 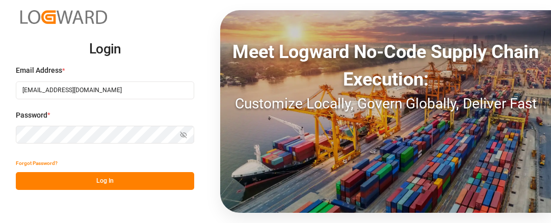 I want to click on span: Email Address, so click(x=39, y=70).